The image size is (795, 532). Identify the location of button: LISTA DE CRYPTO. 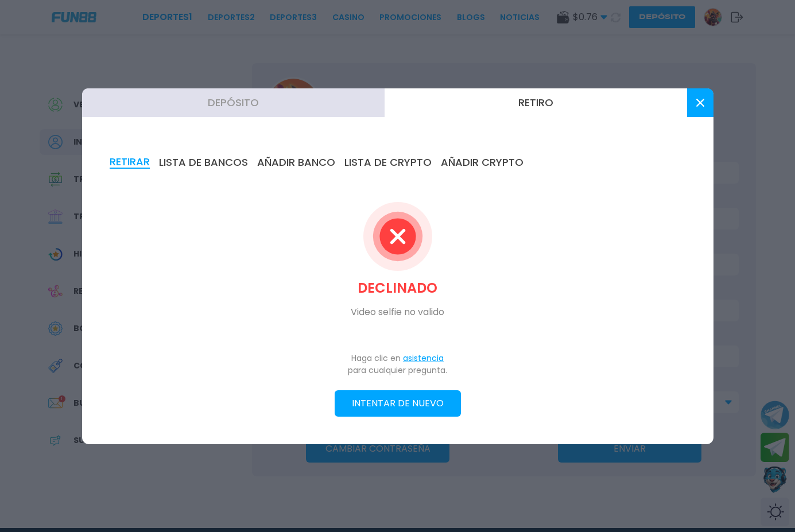
(388, 162).